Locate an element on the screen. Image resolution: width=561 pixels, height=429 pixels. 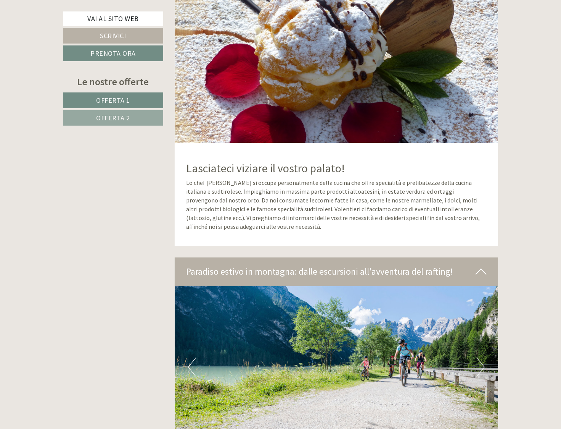
a: Prenota ora is located at coordinates (113, 53).